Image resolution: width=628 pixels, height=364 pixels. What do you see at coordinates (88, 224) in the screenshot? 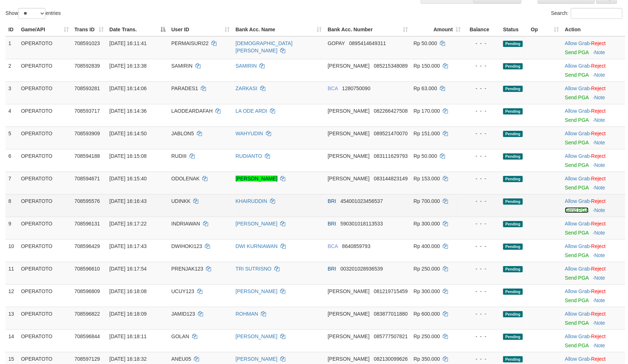
I see `span: 708596131` at bounding box center [88, 224].